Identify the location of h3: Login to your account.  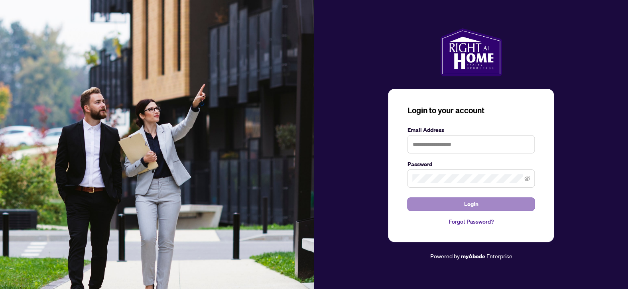
(471, 110).